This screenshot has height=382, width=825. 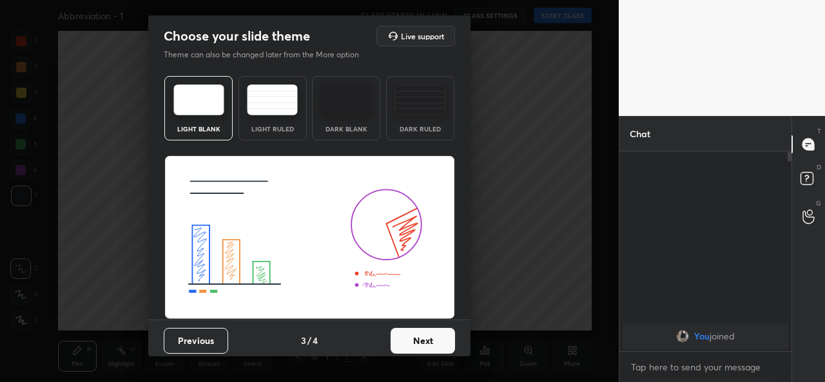 I want to click on h4: 3, so click(x=303, y=340).